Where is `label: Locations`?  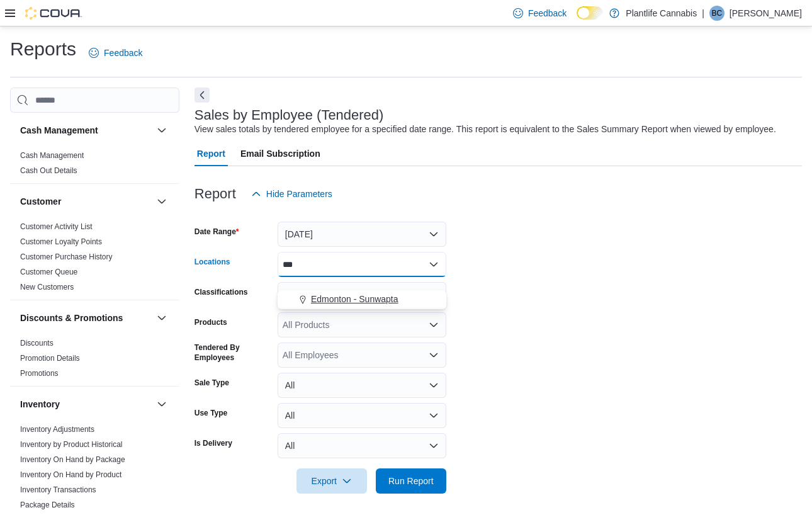
label: Locations is located at coordinates (212, 262).